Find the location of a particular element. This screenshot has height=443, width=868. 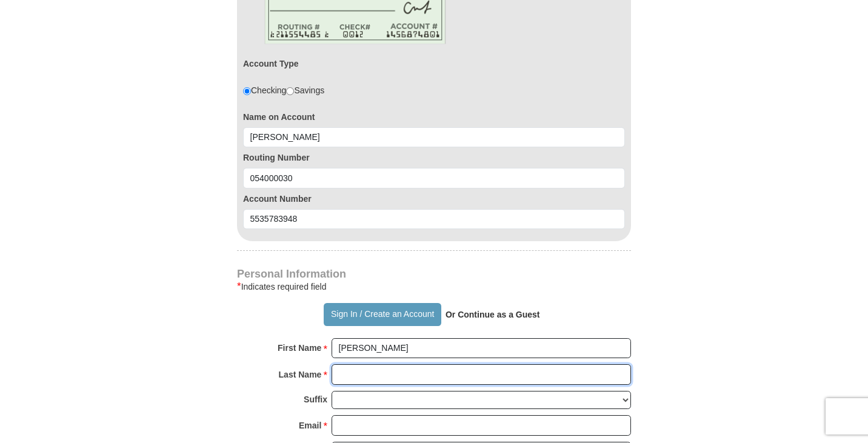

label: Account Number is located at coordinates (434, 199).